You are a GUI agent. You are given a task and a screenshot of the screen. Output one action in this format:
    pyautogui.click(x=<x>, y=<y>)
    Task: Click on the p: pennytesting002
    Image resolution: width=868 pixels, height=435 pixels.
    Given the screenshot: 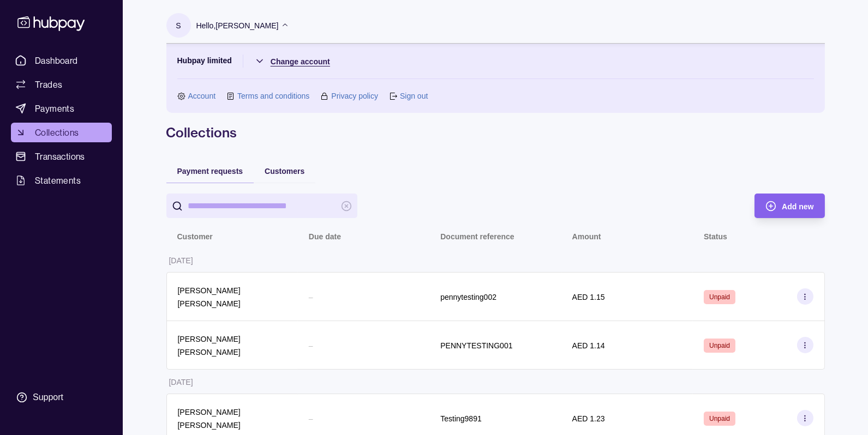 What is the action you would take?
    pyautogui.click(x=468, y=297)
    